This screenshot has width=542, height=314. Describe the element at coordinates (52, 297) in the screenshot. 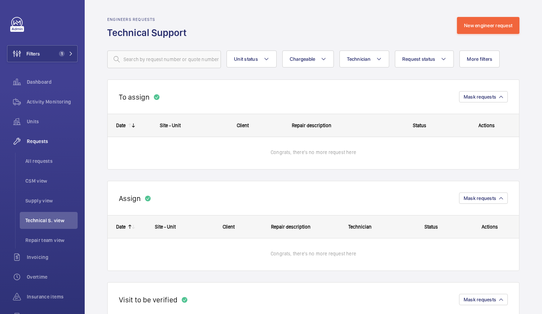

I see `span: Insurance items` at that location.